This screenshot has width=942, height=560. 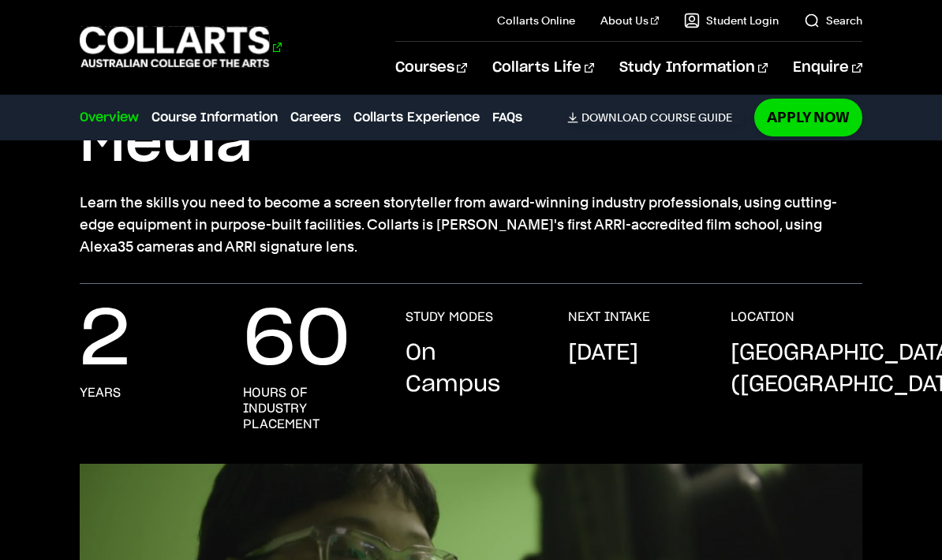 I want to click on a: About Us, so click(x=630, y=20).